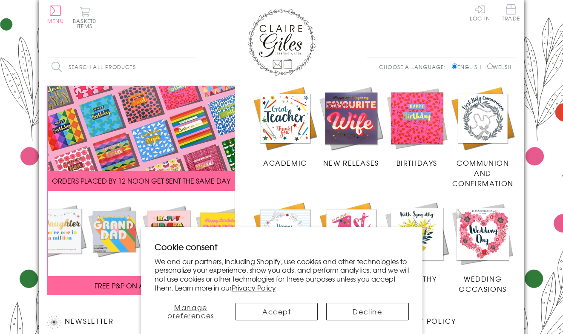  Describe the element at coordinates (499, 67) in the screenshot. I see `label: Welsh` at that location.